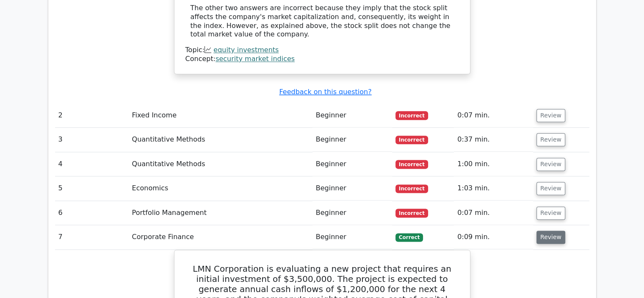  What do you see at coordinates (220, 115) in the screenshot?
I see `td: Fixed Income` at bounding box center [220, 115].